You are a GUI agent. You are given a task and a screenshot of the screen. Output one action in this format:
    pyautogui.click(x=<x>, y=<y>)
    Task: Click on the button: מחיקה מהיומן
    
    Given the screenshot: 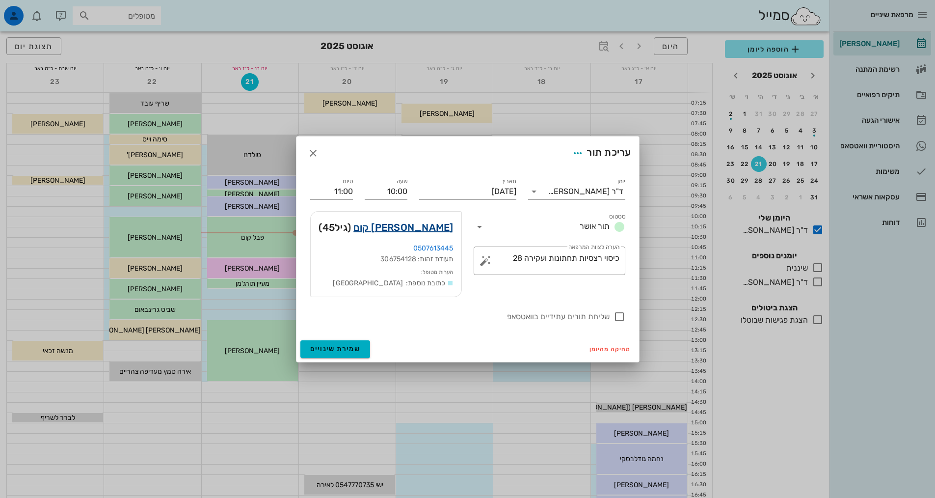 What is the action you would take?
    pyautogui.click(x=610, y=349)
    